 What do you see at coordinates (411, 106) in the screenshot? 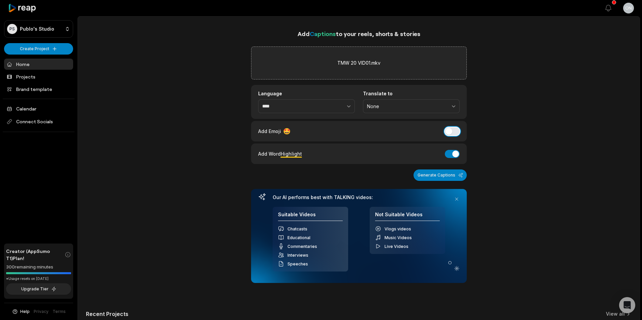
I see `button: None` at bounding box center [411, 106].